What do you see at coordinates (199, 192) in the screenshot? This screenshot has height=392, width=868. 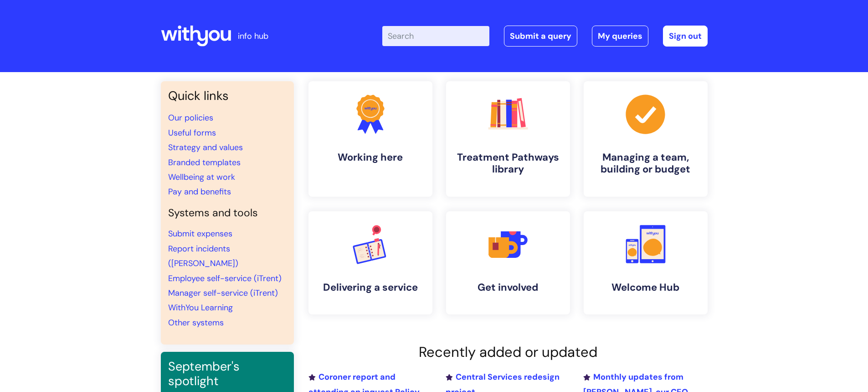 I see `a: Pay and benefits` at bounding box center [199, 192].